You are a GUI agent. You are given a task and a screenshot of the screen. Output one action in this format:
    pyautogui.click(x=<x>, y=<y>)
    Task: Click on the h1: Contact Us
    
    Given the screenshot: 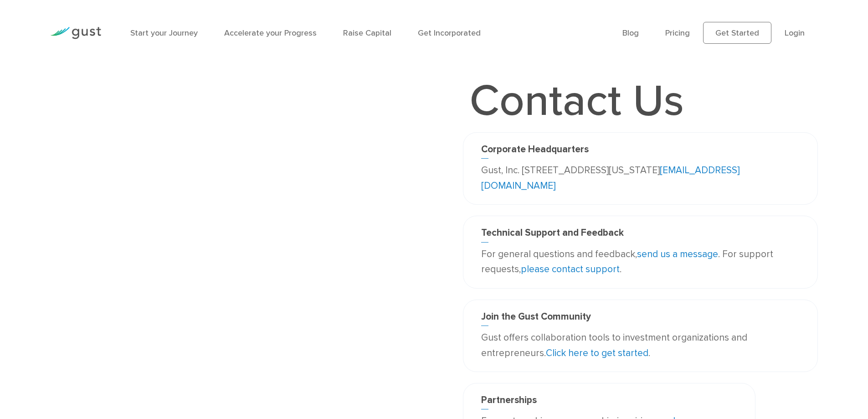 What is the action you would take?
    pyautogui.click(x=577, y=101)
    